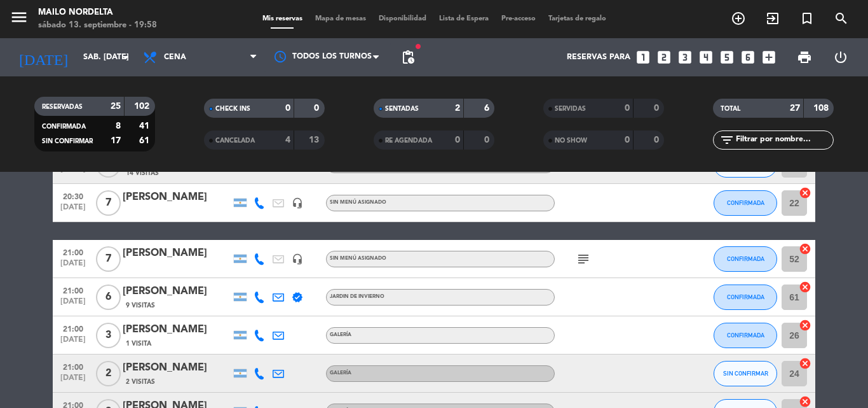  I want to click on span: 20:30, so click(73, 195).